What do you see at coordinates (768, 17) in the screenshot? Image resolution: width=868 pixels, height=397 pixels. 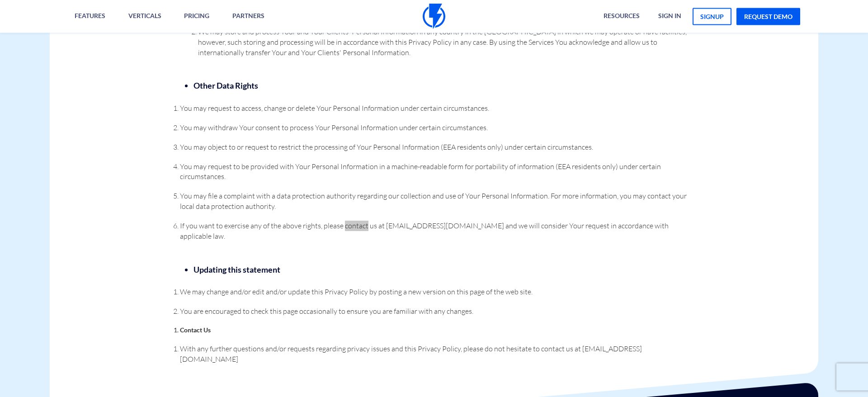 I see `a: request demo` at bounding box center [768, 17].